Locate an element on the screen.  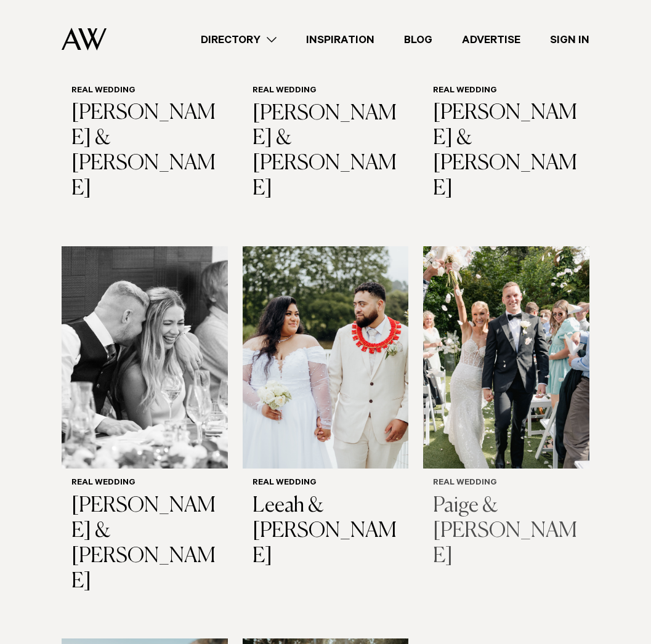
img: Auckland Weddings Logo is located at coordinates (84, 39).